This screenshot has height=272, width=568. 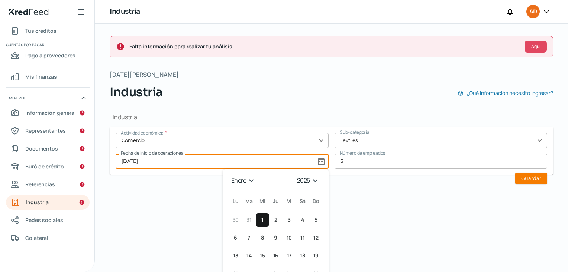 What do you see at coordinates (48, 202) in the screenshot?
I see `a: Industria` at bounding box center [48, 202].